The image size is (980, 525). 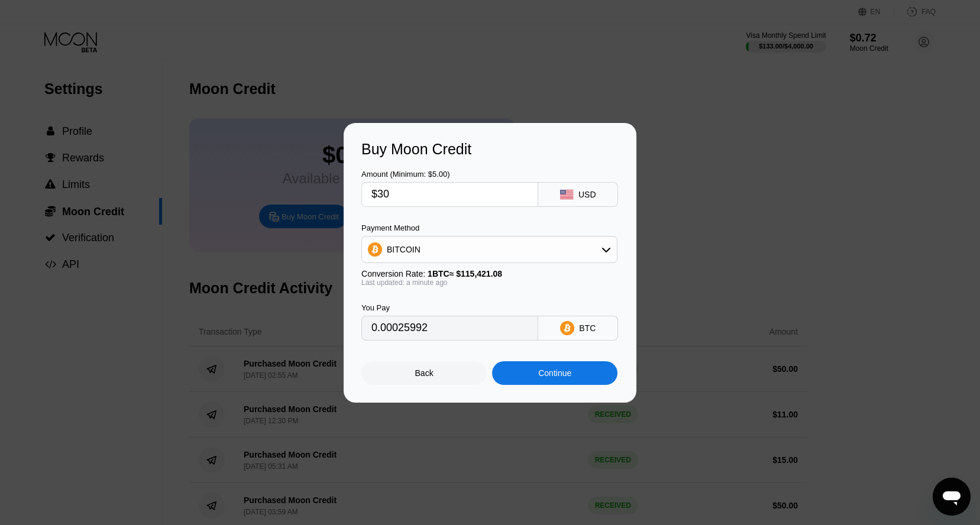 What do you see at coordinates (490, 149) in the screenshot?
I see `div: Buy Moon Credit` at bounding box center [490, 149].